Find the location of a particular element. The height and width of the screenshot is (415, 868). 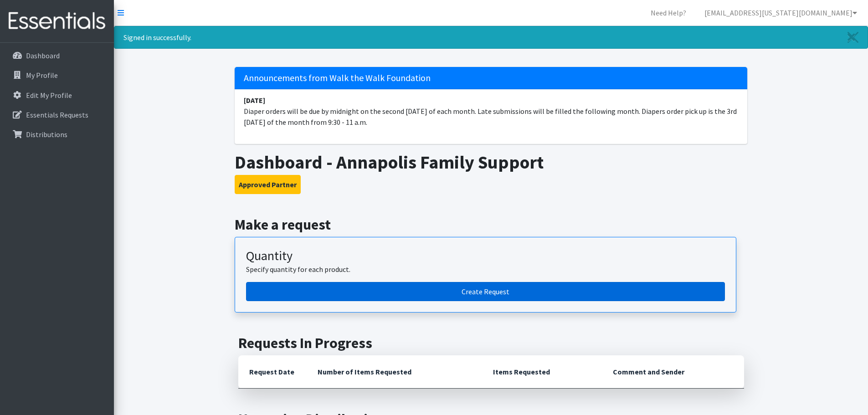

p: Dashboard is located at coordinates (43, 56).